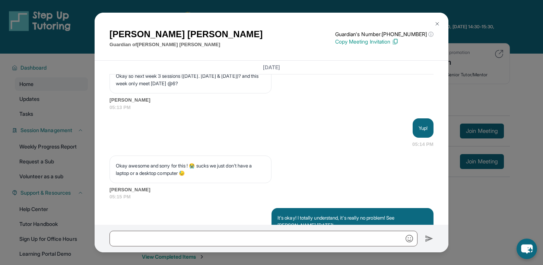 This screenshot has height=265, width=543. What do you see at coordinates (395, 42) in the screenshot?
I see `img: Copy Icon` at bounding box center [395, 42].